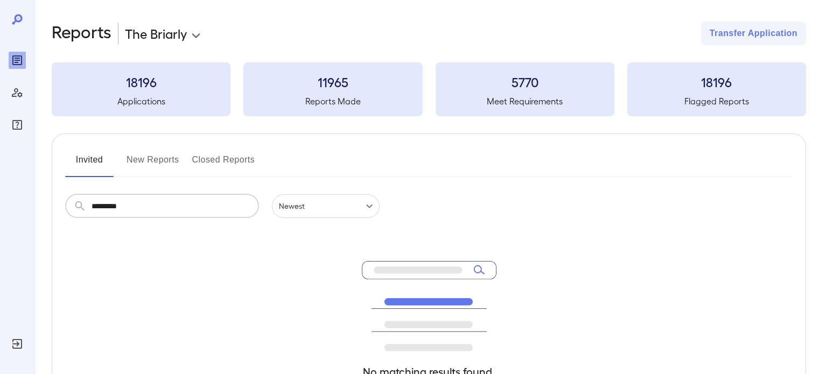 The width and height of the screenshot is (819, 374). Describe the element at coordinates (223, 164) in the screenshot. I see `button: Closed Reports` at that location.